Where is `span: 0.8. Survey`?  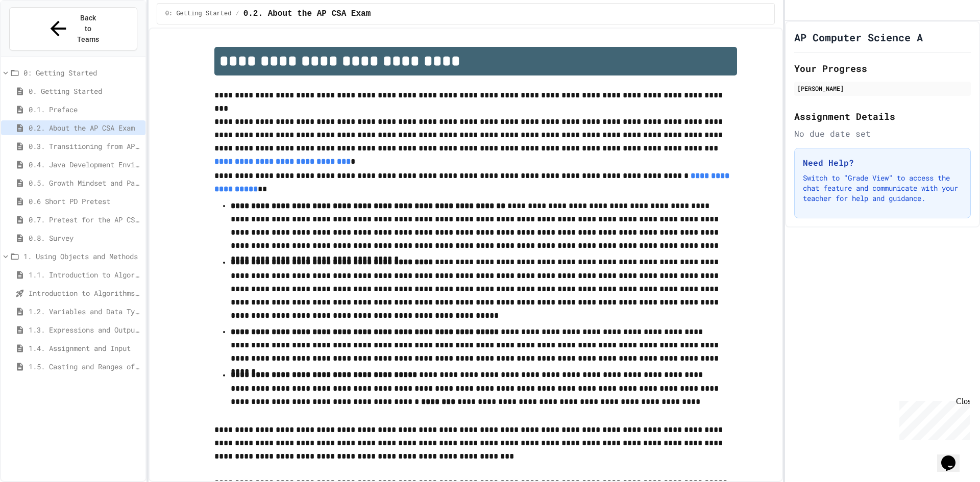 span: 0.8. Survey is located at coordinates (85, 238).